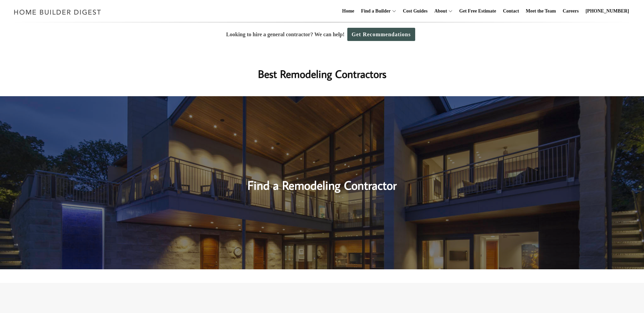 The height and width of the screenshot is (313, 644). What do you see at coordinates (478, 11) in the screenshot?
I see `a: Get Free Estimate` at bounding box center [478, 11].